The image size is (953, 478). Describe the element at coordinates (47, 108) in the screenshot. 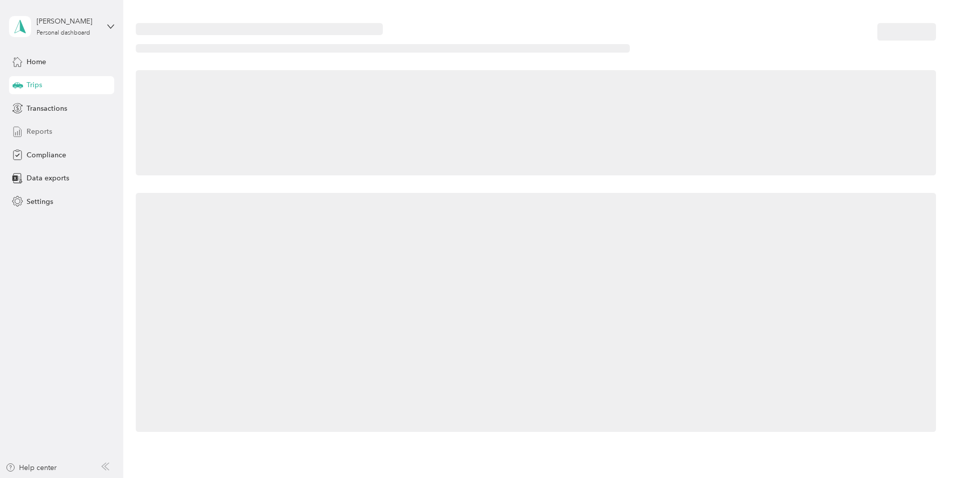

I see `span: Transactions` at that location.